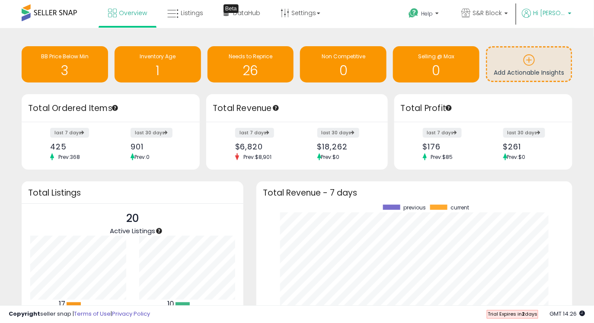  Describe the element at coordinates (65, 64) in the screenshot. I see `a: BB Price Below Min 3` at that location.